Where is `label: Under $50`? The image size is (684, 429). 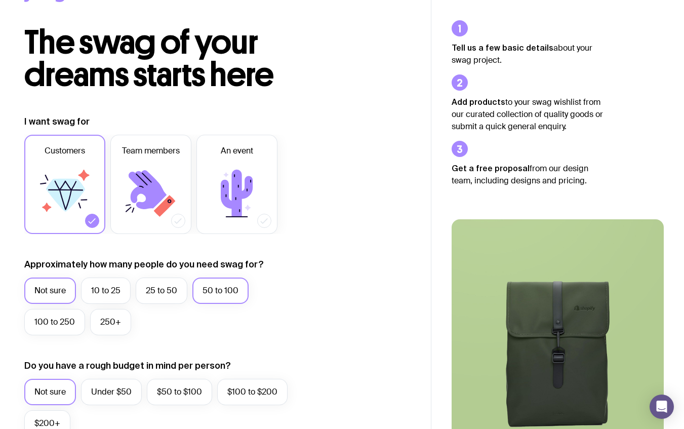 label: Under $50 is located at coordinates (111, 392).